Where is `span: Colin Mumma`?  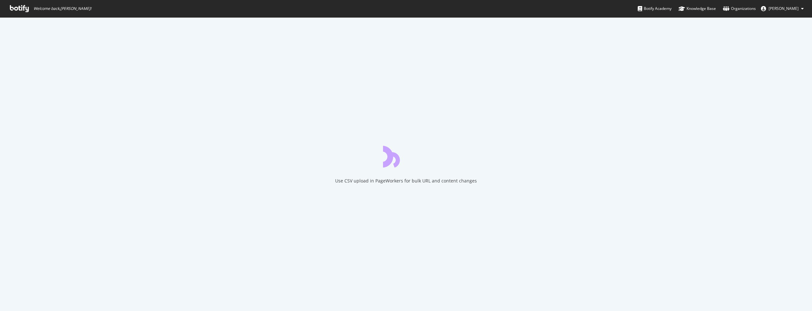
span: Colin Mumma is located at coordinates (784, 8).